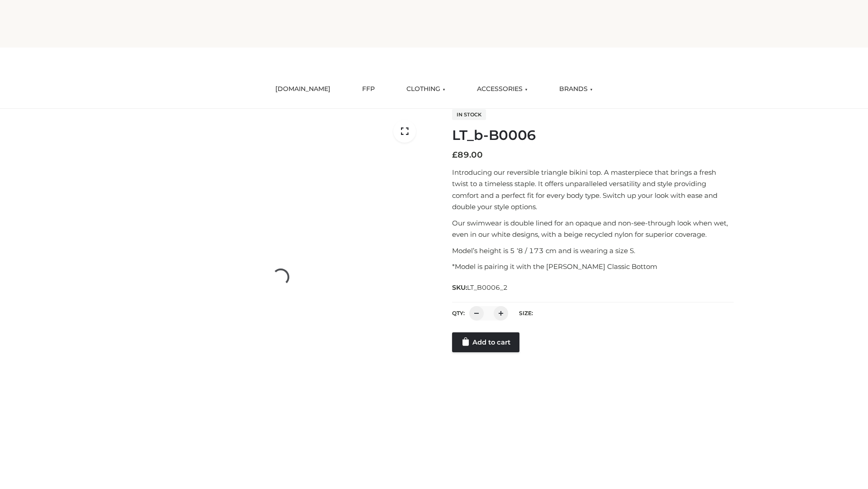 The width and height of the screenshot is (868, 489). I want to click on p: Model’s height is 5 ‘8 / 173 cm and is wearing a size S., so click(593, 251).